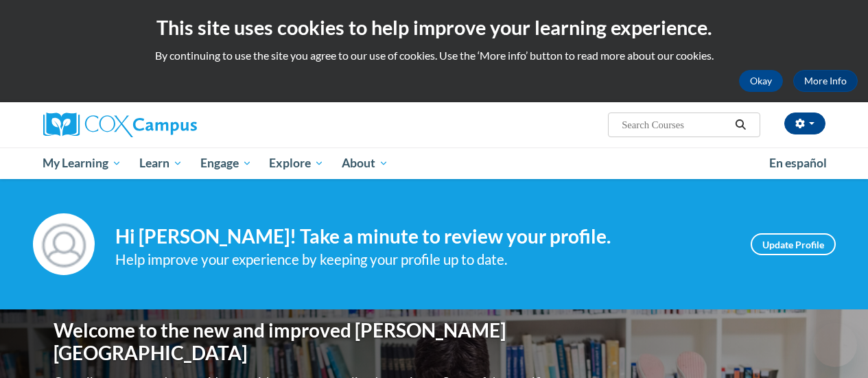 This screenshot has height=378, width=868. Describe the element at coordinates (225, 163) in the screenshot. I see `a: Engage` at that location.